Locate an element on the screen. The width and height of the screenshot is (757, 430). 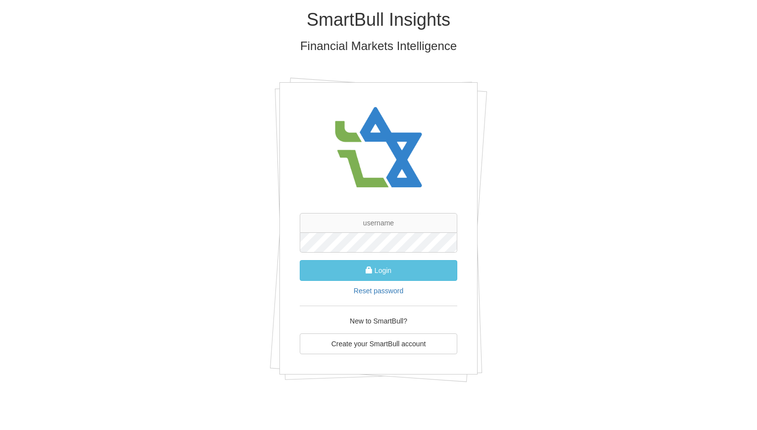
h1: SmartBull Insights is located at coordinates (378, 20).